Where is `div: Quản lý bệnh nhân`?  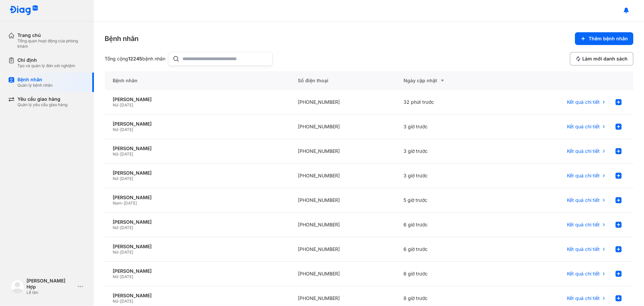 div: Quản lý bệnh nhân is located at coordinates (35, 85).